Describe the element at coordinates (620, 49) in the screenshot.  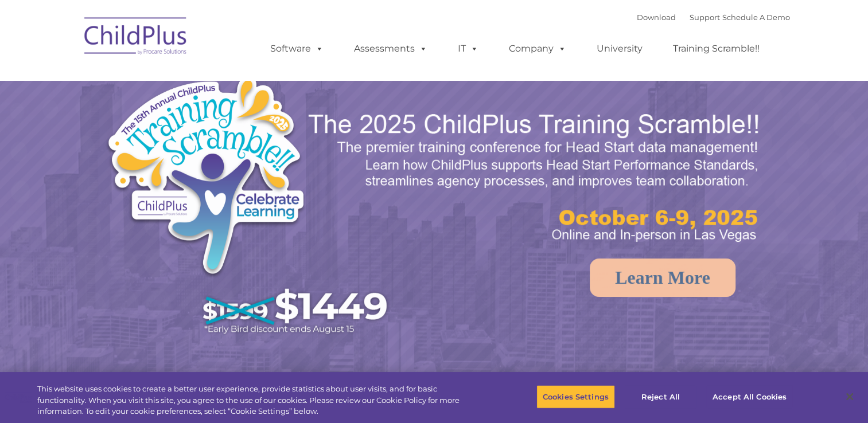
I see `a: University` at that location.